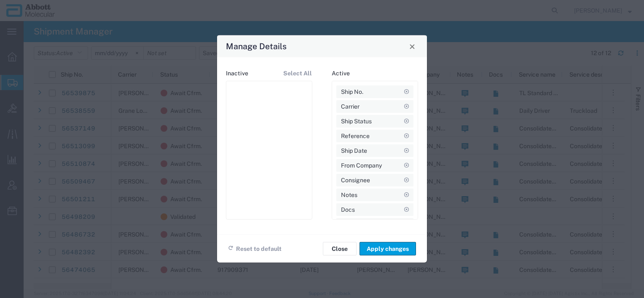  I want to click on span: Service Name, so click(360, 225).